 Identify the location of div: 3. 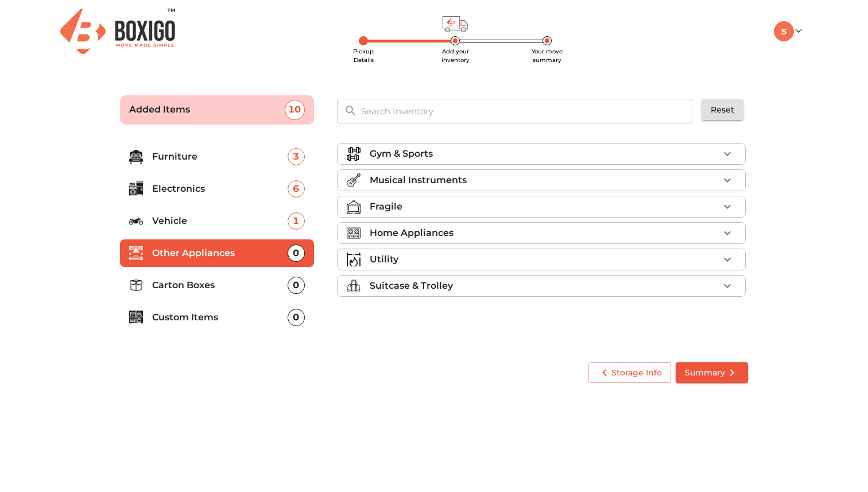
(296, 157).